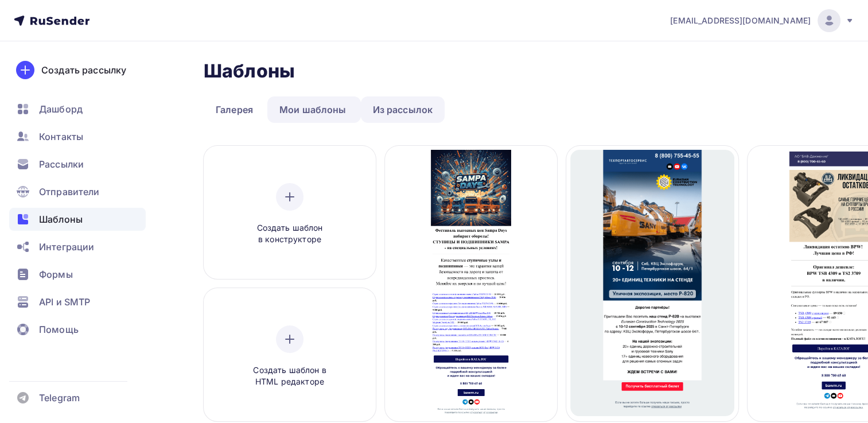 This screenshot has width=868, height=423. What do you see at coordinates (61, 219) in the screenshot?
I see `span: Шаблоны` at bounding box center [61, 219].